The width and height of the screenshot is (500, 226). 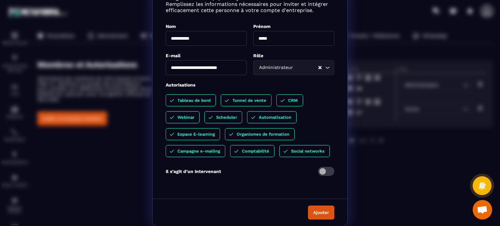 What do you see at coordinates (170, 26) in the screenshot?
I see `label: Nom` at bounding box center [170, 26].